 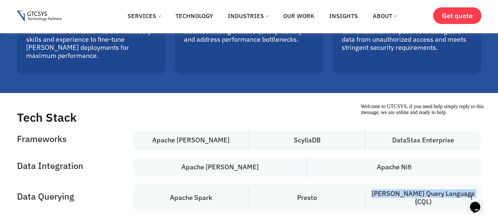 I want to click on span: 1, so click(x=4, y=6).